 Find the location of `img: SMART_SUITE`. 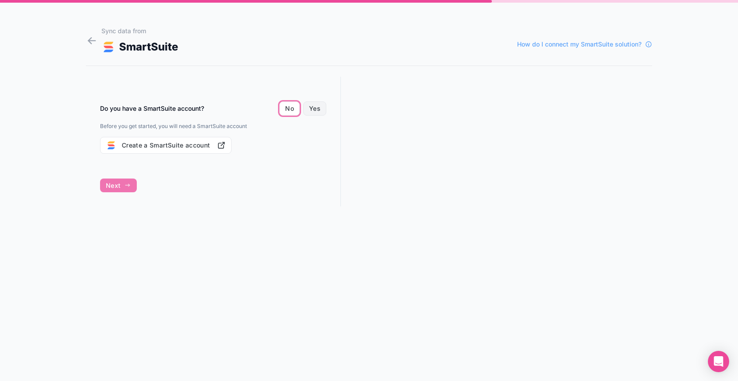

img: SMART_SUITE is located at coordinates (108, 47).